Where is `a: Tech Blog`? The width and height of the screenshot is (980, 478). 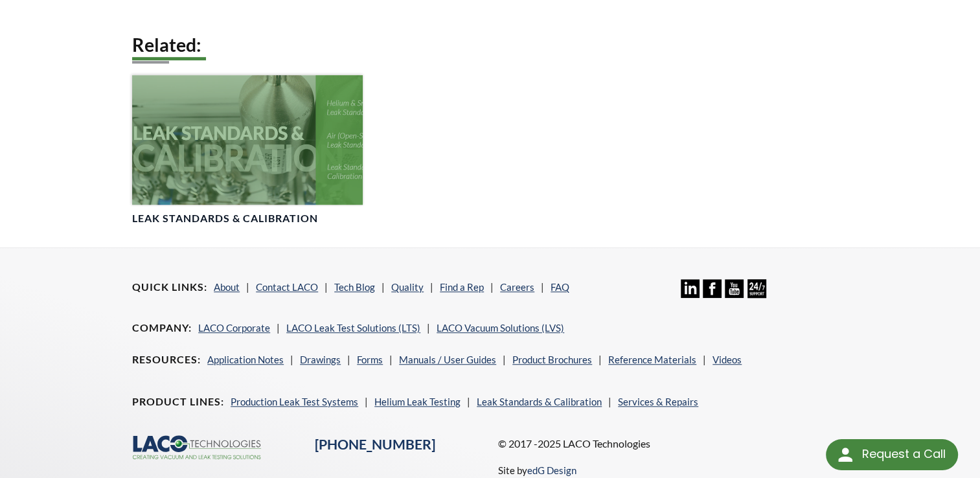
a: Tech Blog is located at coordinates (354, 287).